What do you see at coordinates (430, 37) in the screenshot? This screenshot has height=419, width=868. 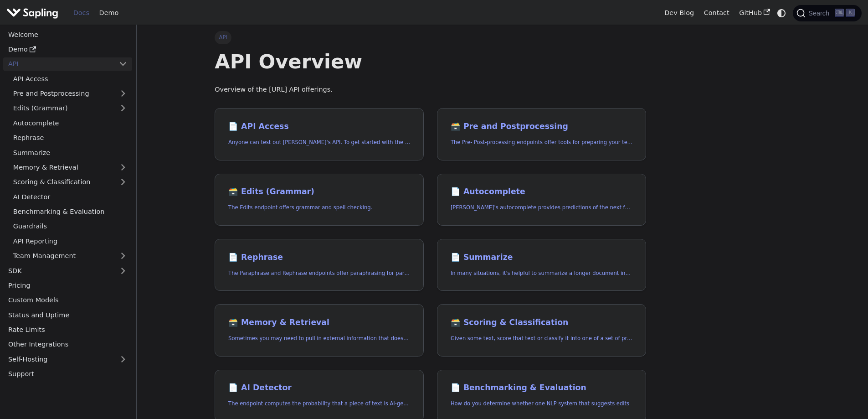 I see `nav: Breadcrumbs` at bounding box center [430, 37].